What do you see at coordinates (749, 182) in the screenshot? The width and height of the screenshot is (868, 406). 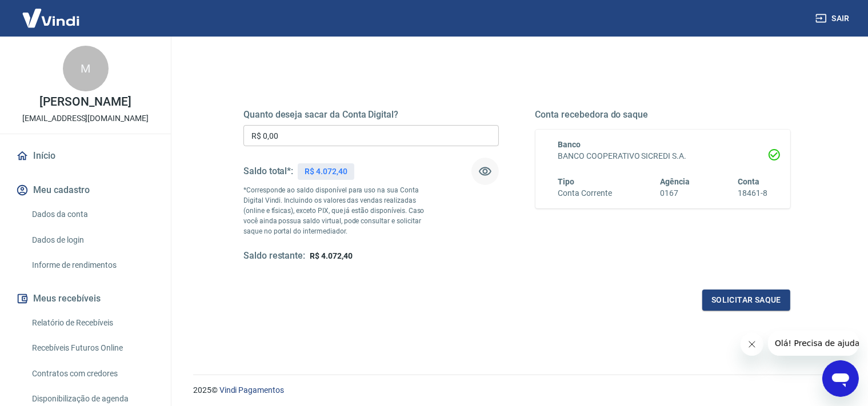 I see `span: Conta` at bounding box center [749, 182].